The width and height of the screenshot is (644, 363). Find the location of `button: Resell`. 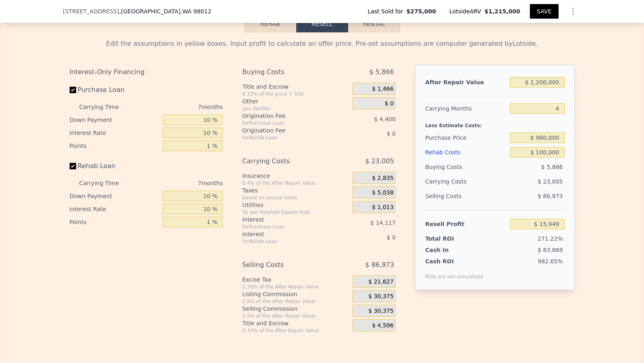

button: Resell is located at coordinates (322, 24).